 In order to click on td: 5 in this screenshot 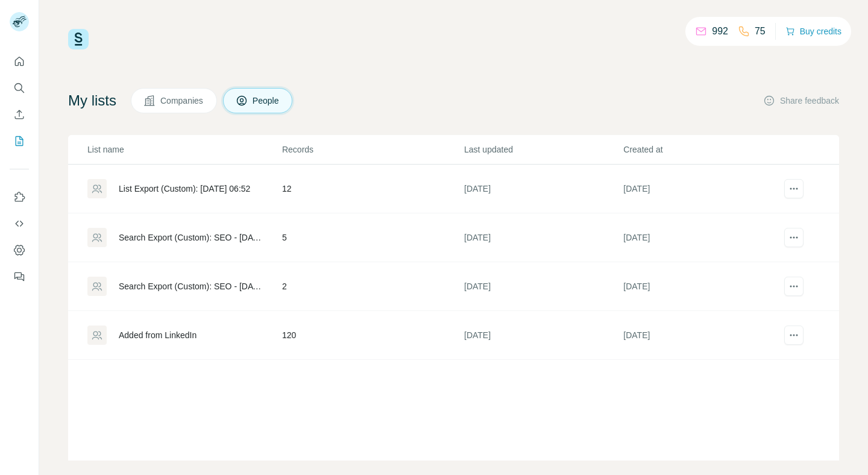, I will do `click(373, 238)`.